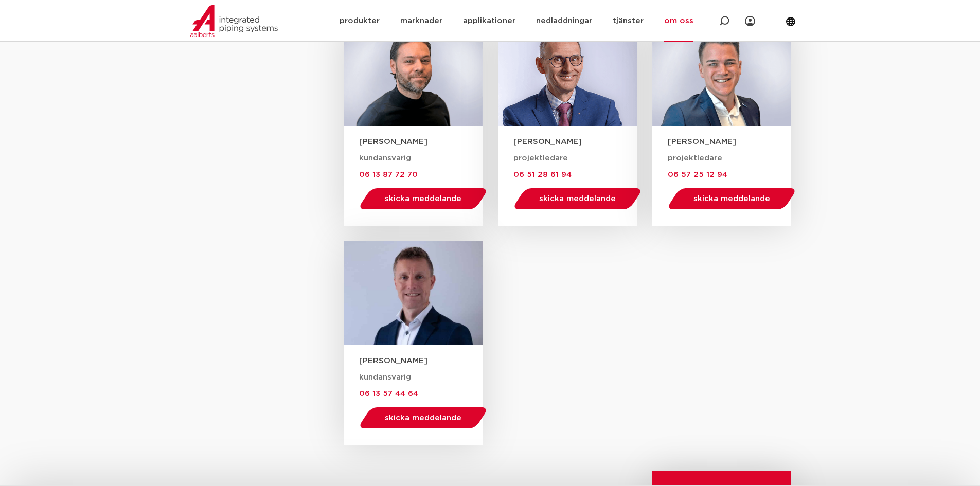 The width and height of the screenshot is (980, 486). What do you see at coordinates (542, 174) in the screenshot?
I see `font: 06 51 28 61 94` at bounding box center [542, 174].